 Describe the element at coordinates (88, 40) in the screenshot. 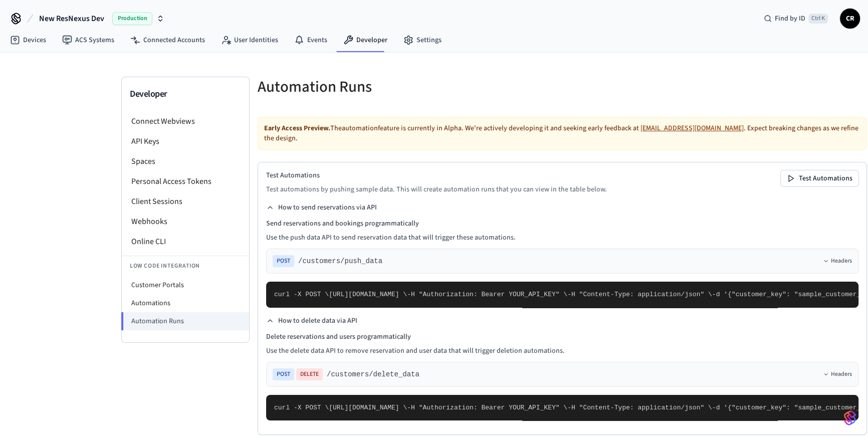

I see `a: ACS Systems` at that location.